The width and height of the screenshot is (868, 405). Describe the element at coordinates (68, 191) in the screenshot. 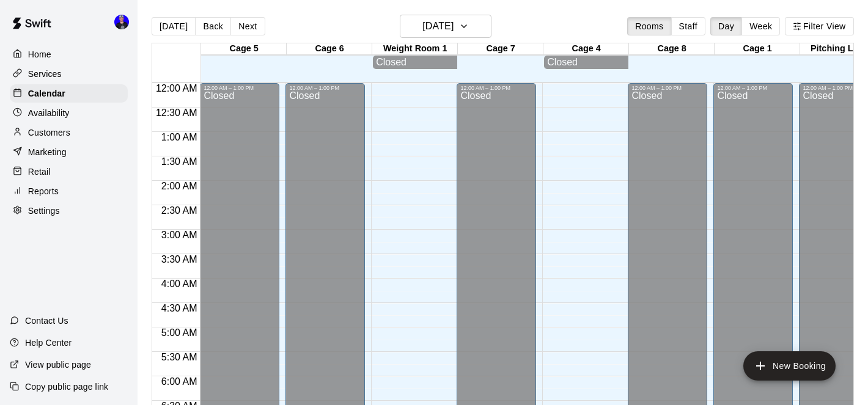

I see `a: Reports` at that location.